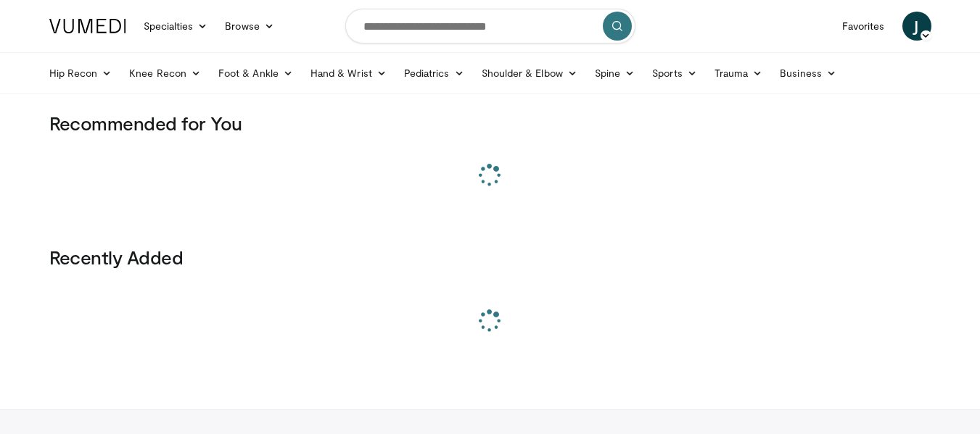 This screenshot has height=434, width=980. I want to click on h3: Recommended for You, so click(490, 123).